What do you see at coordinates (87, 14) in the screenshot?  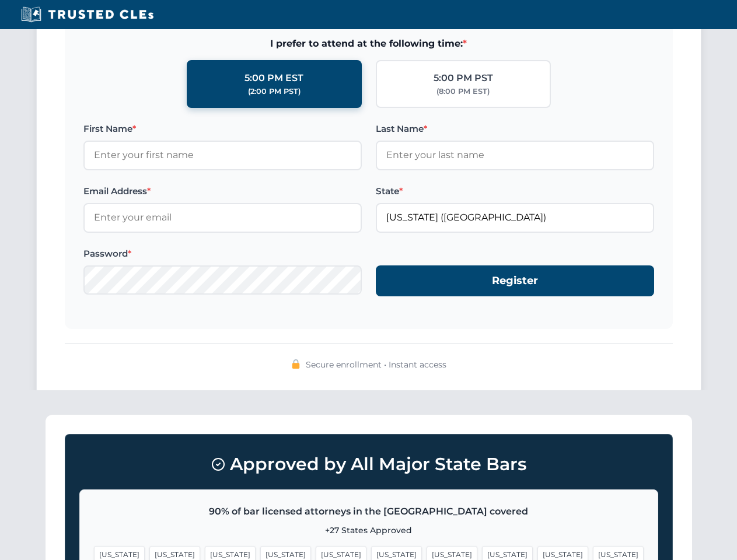 I see `img: Trusted CLEs` at bounding box center [87, 14].